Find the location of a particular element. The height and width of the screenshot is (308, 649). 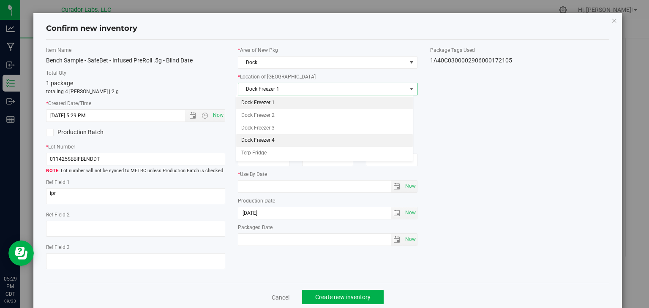

label: Area of New Pkg is located at coordinates (327, 50).